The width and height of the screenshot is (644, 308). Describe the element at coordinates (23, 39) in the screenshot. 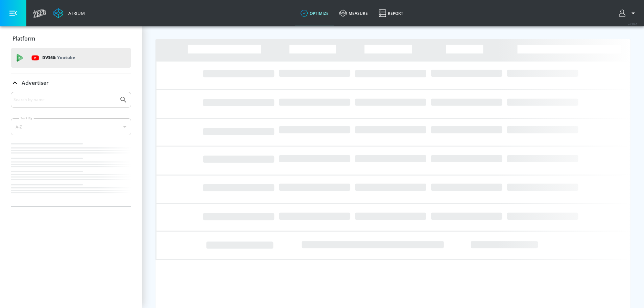

I see `p: Platform` at that location.